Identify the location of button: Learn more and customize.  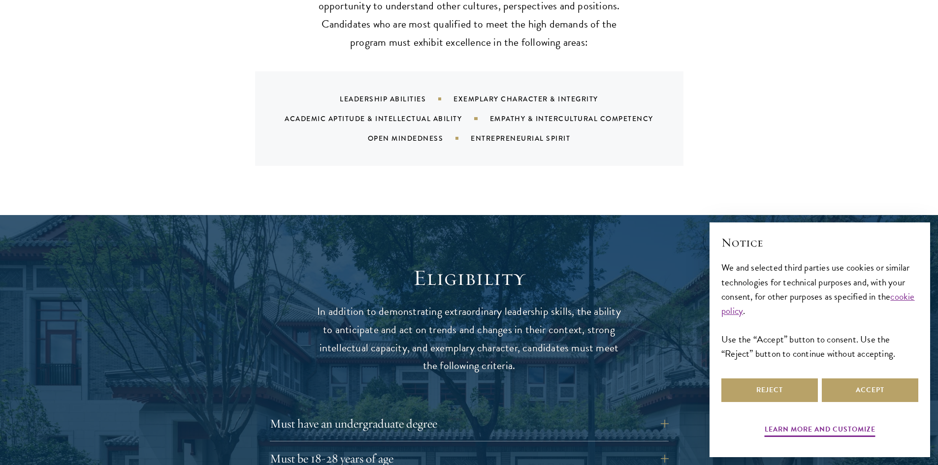
(820, 431).